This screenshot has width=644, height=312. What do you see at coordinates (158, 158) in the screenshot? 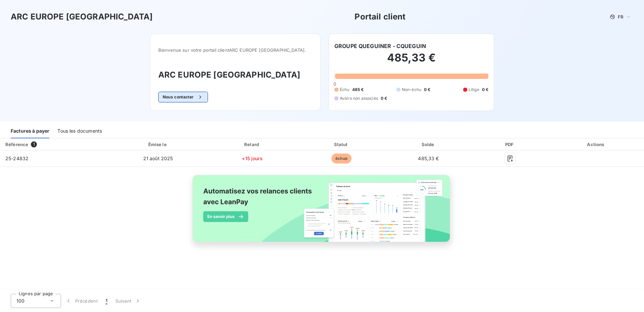
I see `span: 21 août 2025` at bounding box center [158, 158].